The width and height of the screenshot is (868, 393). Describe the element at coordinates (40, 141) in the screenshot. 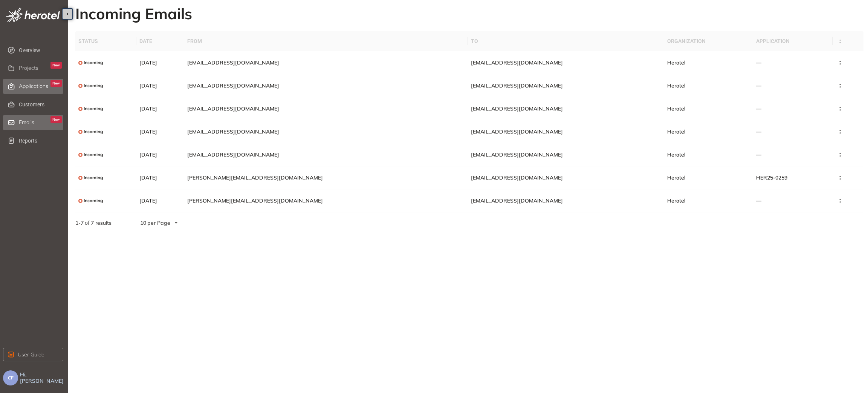

I see `span: Reports` at that location.